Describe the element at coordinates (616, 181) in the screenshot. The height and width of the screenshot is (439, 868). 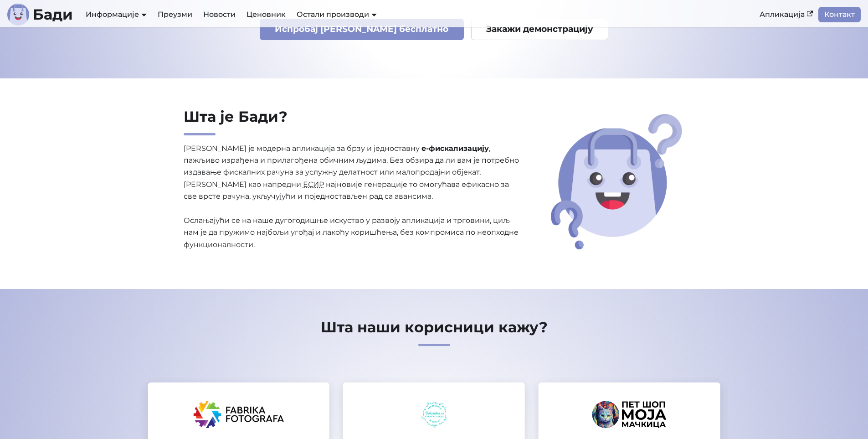
I see `img: Шта је Бади?` at that location.